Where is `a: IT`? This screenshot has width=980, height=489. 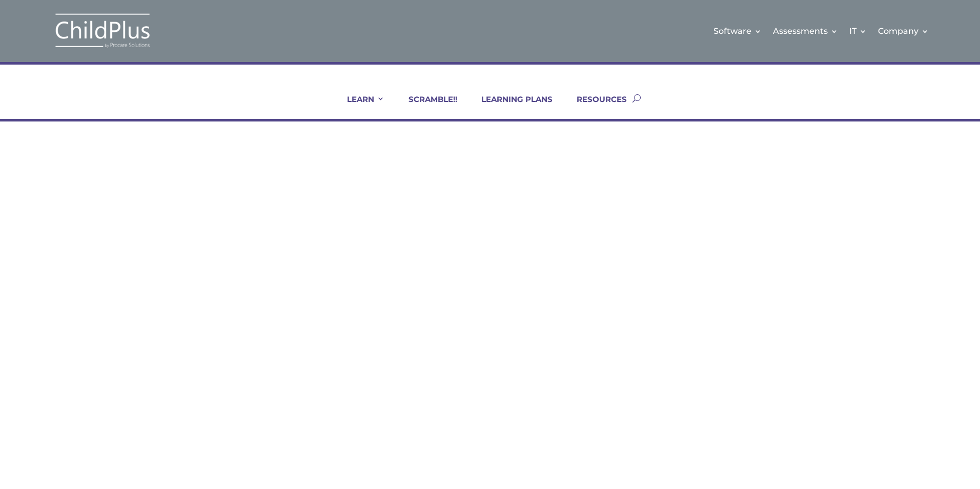
a: IT is located at coordinates (858, 30).